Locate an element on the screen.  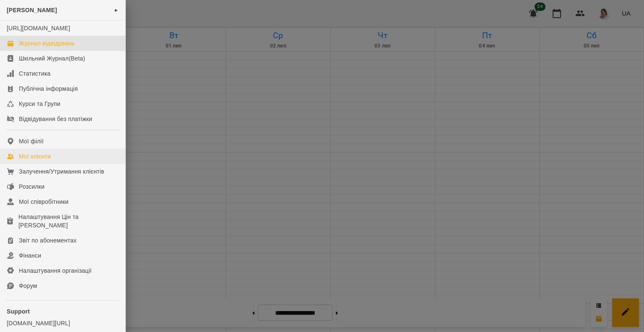
div: Мої клієнти is located at coordinates (35, 156).